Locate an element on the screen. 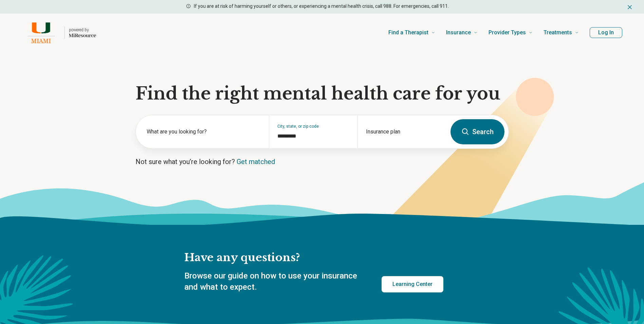 The width and height of the screenshot is (644, 324). button: Log In is located at coordinates (606, 33).